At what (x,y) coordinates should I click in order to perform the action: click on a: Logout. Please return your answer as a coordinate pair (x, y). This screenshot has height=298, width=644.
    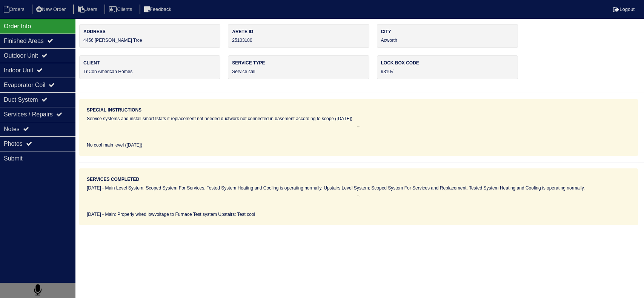
    Looking at the image, I should click on (624, 9).